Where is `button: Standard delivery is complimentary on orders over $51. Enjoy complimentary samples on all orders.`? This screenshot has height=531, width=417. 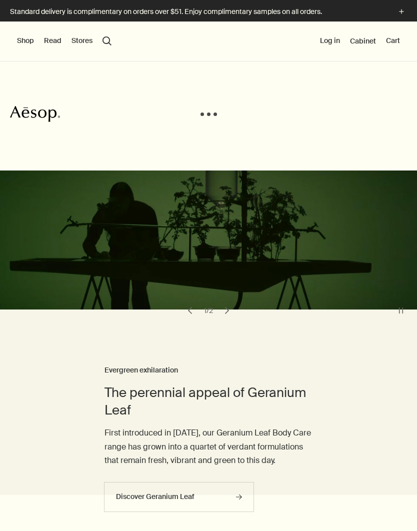 button: Standard delivery is complimentary on orders over $51. Enjoy complimentary samples on all orders. is located at coordinates (209, 12).